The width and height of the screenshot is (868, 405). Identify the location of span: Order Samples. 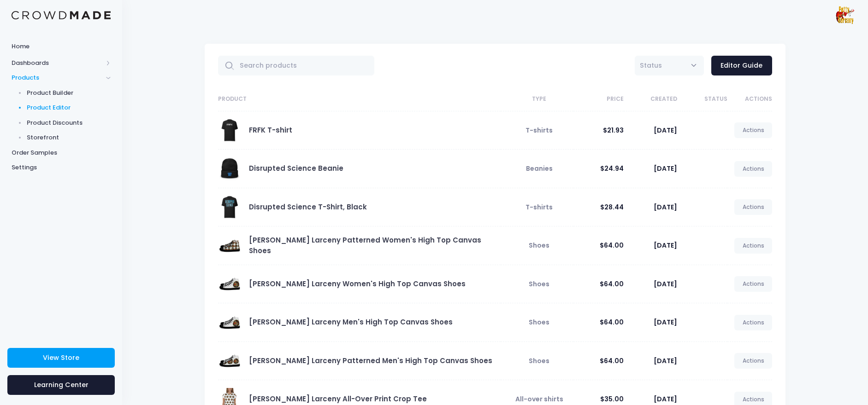
(61, 153).